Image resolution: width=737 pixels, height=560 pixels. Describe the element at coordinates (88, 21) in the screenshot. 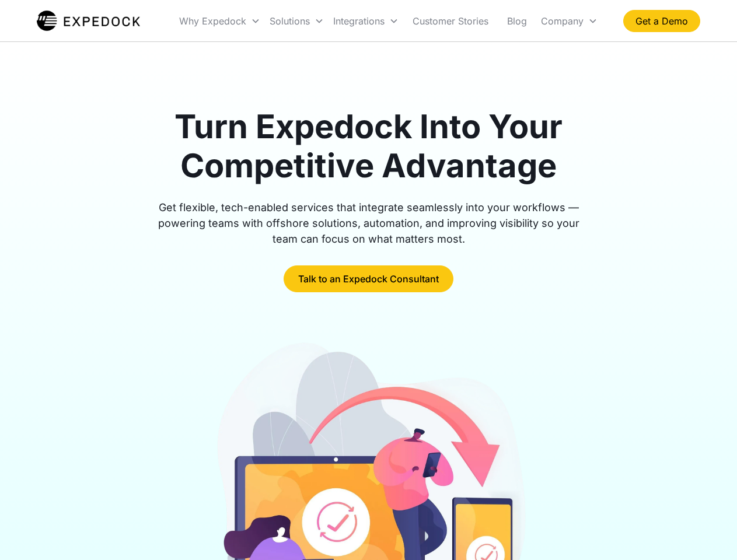

I see `img: Expedock Logo` at that location.